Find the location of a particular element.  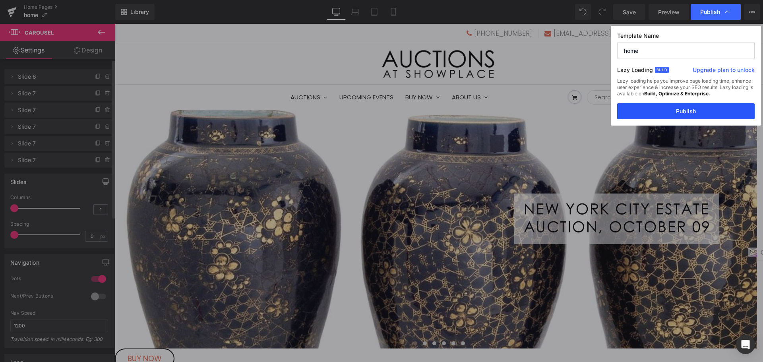

img: Showplace is located at coordinates (324, 40).